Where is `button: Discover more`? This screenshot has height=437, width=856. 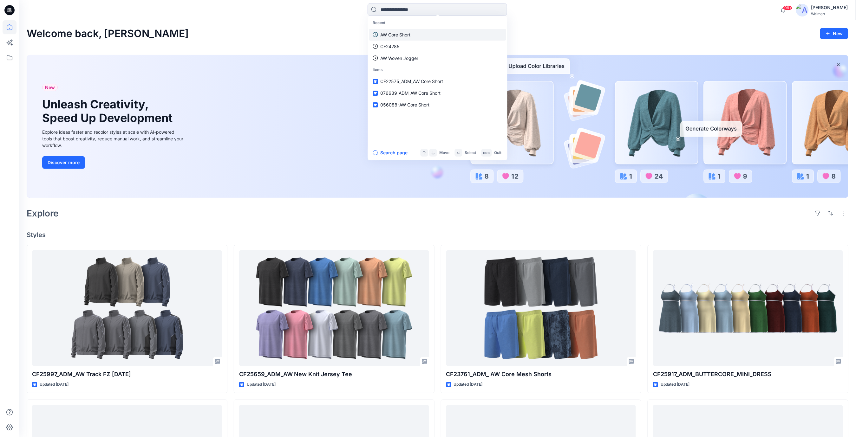
button: Discover more is located at coordinates (63, 163).